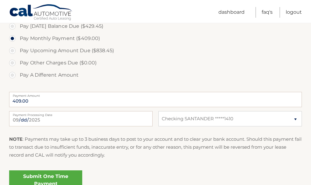  What do you see at coordinates (155, 94) in the screenshot?
I see `label: Payment Amount` at bounding box center [155, 94].